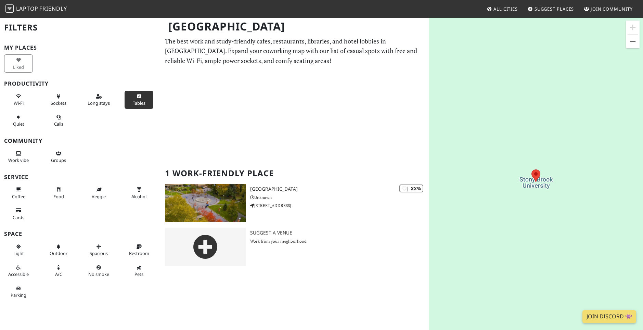 Image resolution: width=643 pixels, height=330 pixels. Describe the element at coordinates (295, 247) in the screenshot. I see `a: Suggest a Venue Work from your neighborhood` at that location.